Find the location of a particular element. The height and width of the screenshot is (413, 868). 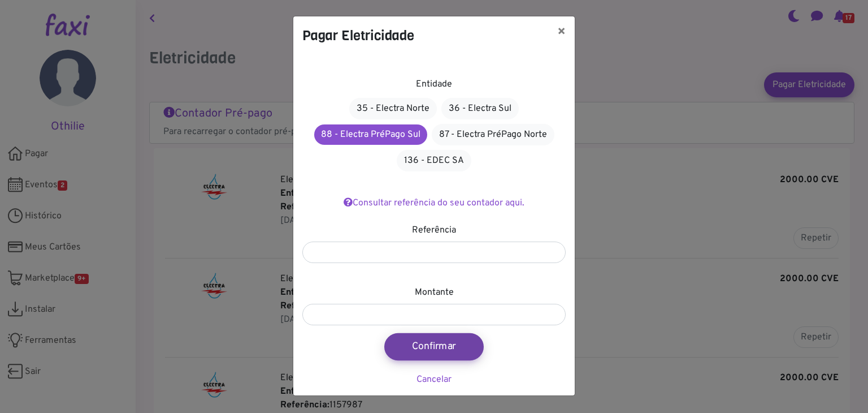

label: Referência is located at coordinates (434, 230).